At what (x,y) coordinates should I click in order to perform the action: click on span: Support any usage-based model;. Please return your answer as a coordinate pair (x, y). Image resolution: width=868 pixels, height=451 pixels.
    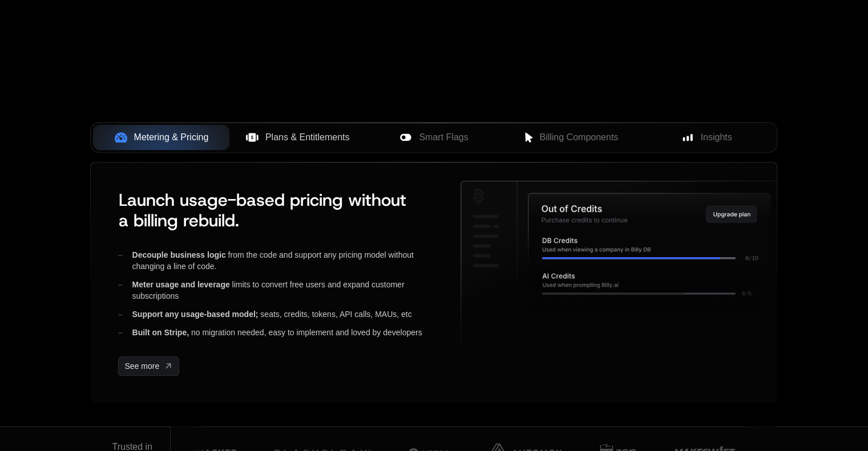
    Looking at the image, I should click on (194, 314).